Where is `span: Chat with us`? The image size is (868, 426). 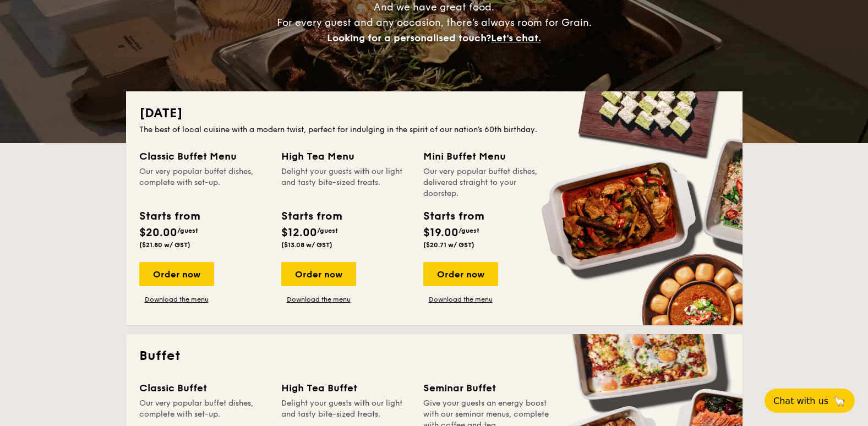 span: Chat with us is located at coordinates (801, 401).